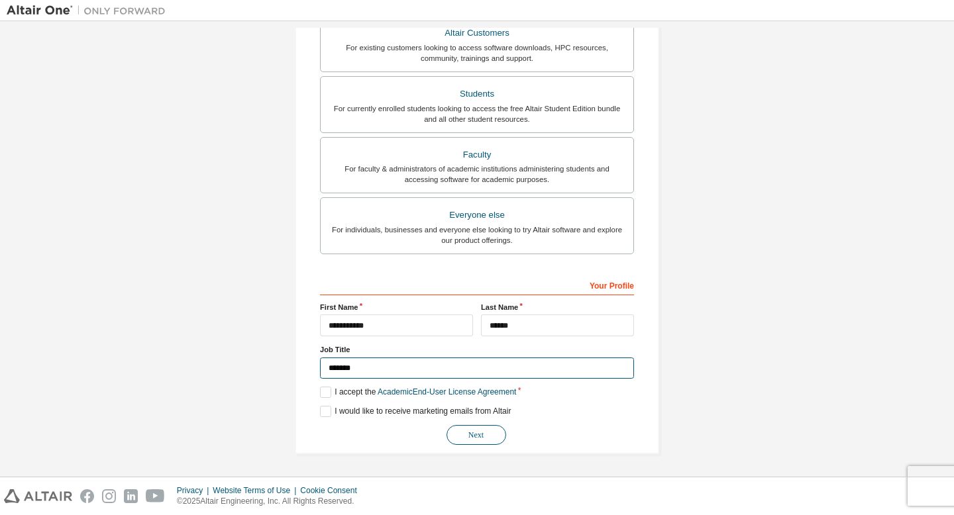 Image resolution: width=954 pixels, height=515 pixels. Describe the element at coordinates (477, 94) in the screenshot. I see `div: Students` at that location.